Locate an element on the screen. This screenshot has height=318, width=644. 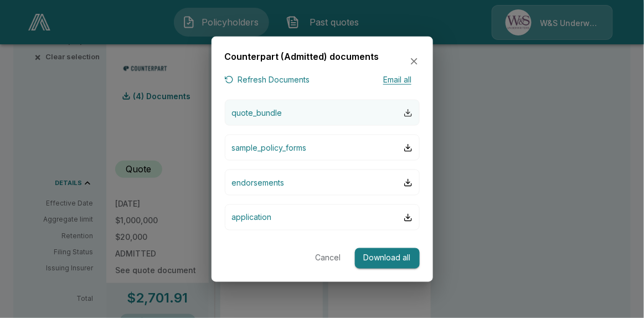
p: sample_policy_forms is located at coordinates (269, 148).